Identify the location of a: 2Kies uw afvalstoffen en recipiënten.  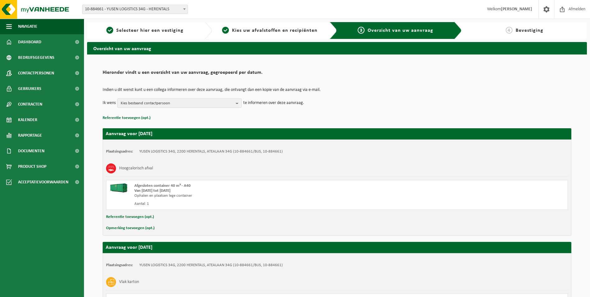
(270, 30).